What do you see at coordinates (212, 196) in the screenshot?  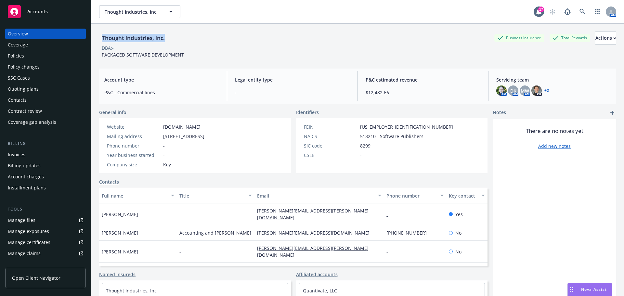 I see `div: Title` at bounding box center [212, 196].